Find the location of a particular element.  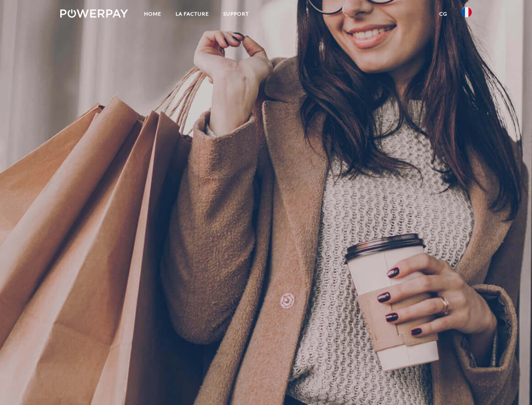

a: LA FACTURE is located at coordinates (192, 14).